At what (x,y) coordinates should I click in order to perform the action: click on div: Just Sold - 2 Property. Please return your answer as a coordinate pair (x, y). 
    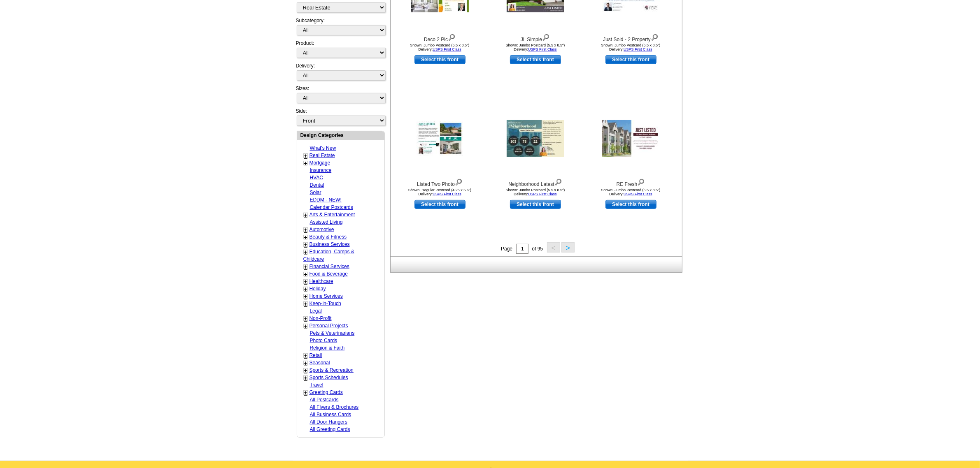
    Looking at the image, I should click on (631, 37).